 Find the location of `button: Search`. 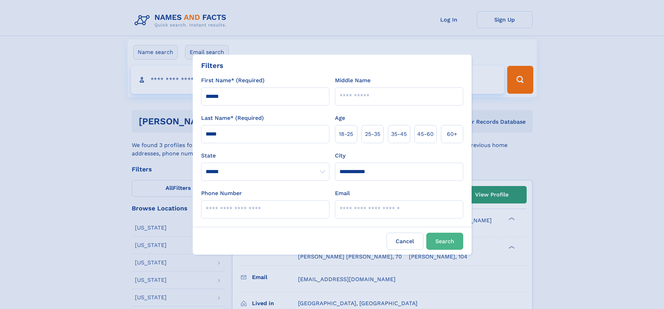

button: Search is located at coordinates (445, 241).